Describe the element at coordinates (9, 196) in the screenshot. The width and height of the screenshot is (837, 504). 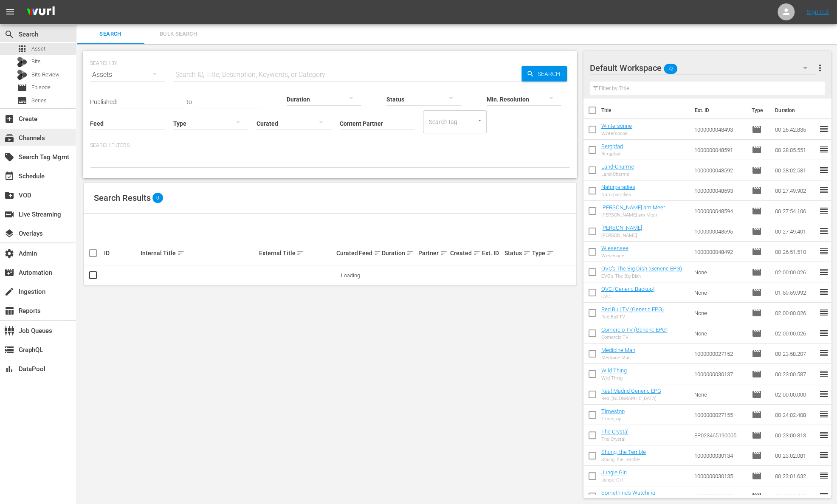
I see `span: VOD` at that location.